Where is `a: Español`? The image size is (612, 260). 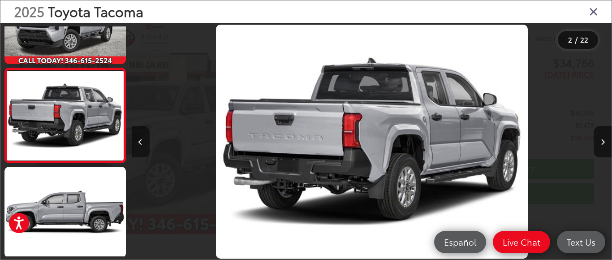 a: Español is located at coordinates (460, 242).